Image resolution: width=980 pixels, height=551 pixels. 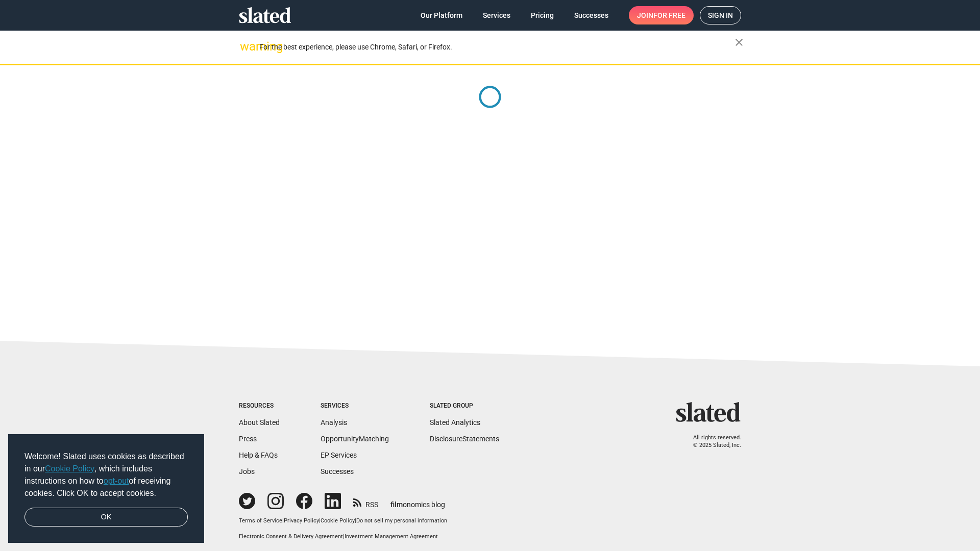 What do you see at coordinates (418, 501) in the screenshot?
I see `a: filmonomics blog` at bounding box center [418, 501].